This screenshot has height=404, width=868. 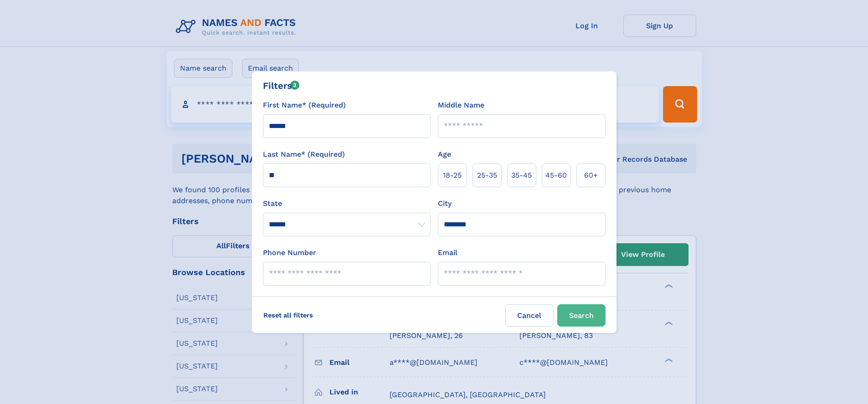 What do you see at coordinates (289, 253) in the screenshot?
I see `label: Phone Number` at bounding box center [289, 253].